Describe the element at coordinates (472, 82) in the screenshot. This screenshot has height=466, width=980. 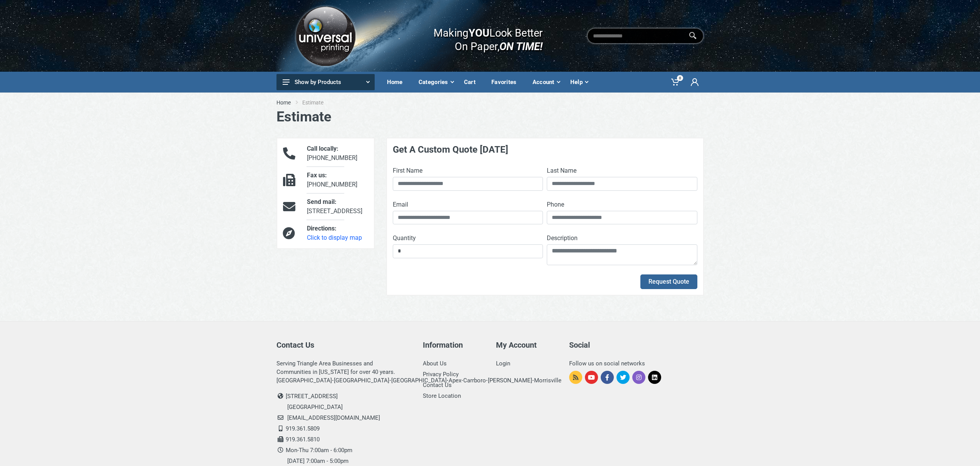
I see `div: Cart` at that location.